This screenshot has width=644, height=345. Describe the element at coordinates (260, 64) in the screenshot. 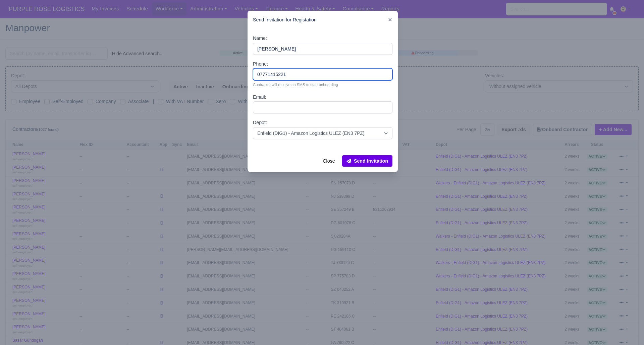

I see `label: Phone:` at that location.